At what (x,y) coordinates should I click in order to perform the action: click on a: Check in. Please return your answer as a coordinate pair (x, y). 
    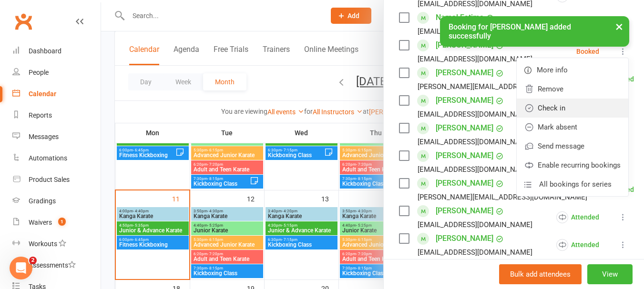
    Looking at the image, I should click on (573, 108).